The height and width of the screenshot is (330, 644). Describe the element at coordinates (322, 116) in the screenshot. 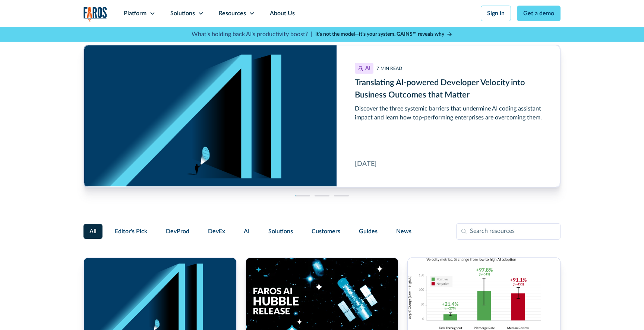

I see `a: Translating AI-powered Developer Velocity into Business Outcomes that Matter` at that location.